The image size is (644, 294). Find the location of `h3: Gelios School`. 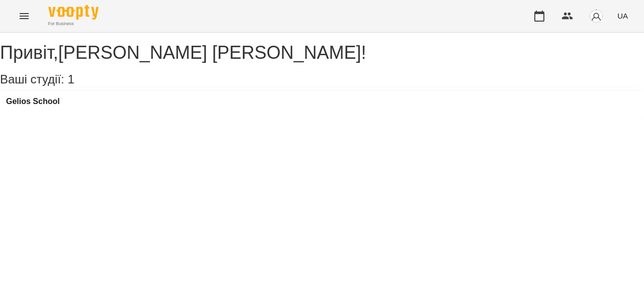

h3: Gelios School is located at coordinates (32, 102).